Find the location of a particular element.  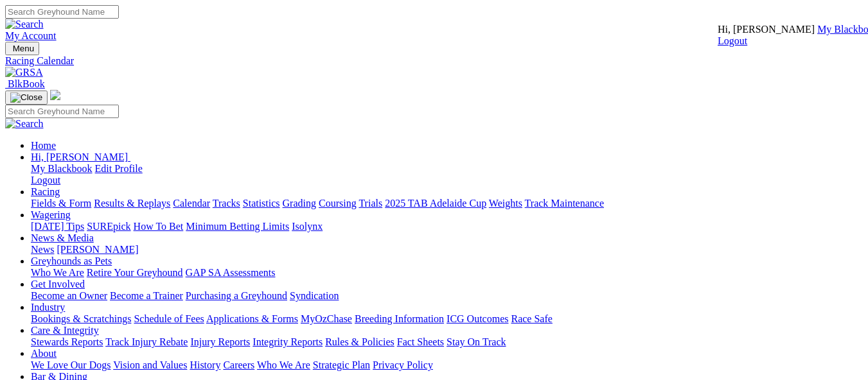

a: Careers is located at coordinates (239, 365).